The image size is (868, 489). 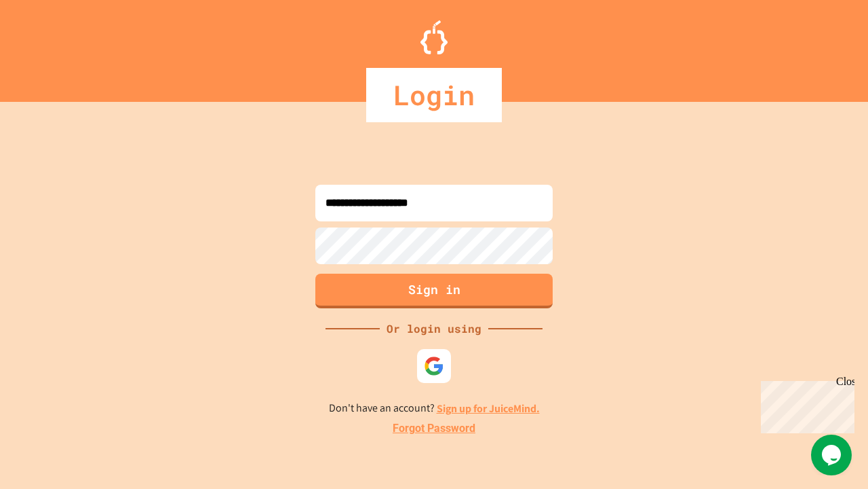 What do you see at coordinates (489, 408) in the screenshot?
I see `a: Sign up for JuiceMind.` at bounding box center [489, 408].